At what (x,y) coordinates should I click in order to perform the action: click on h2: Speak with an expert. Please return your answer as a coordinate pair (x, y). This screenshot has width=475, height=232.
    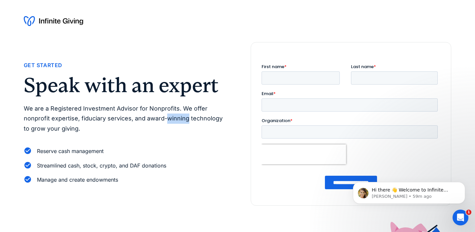
    Looking at the image, I should click on (124, 85).